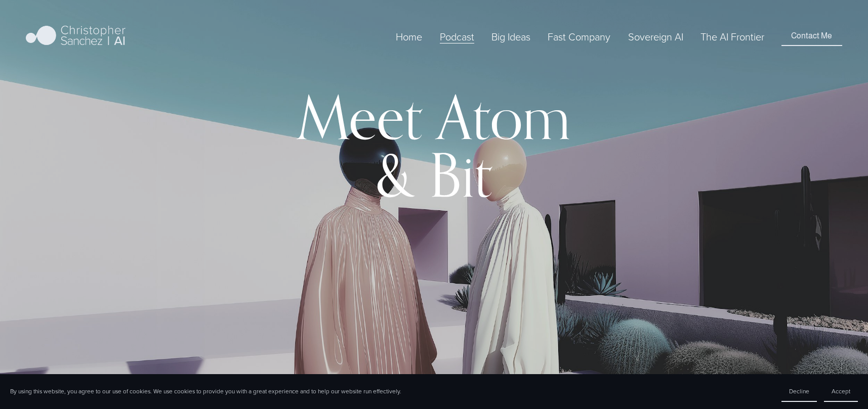 The width and height of the screenshot is (868, 409). I want to click on button: Decline, so click(799, 391).